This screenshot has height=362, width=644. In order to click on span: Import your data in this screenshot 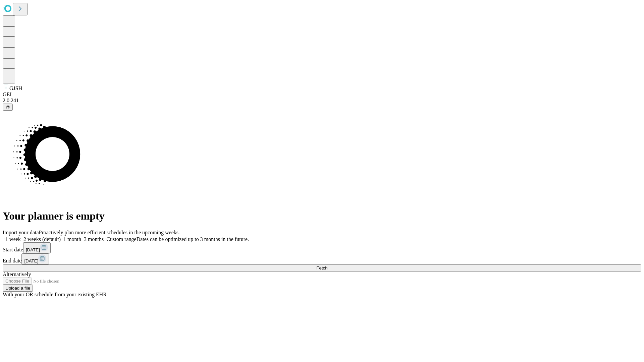, I will do `click(20, 233)`.